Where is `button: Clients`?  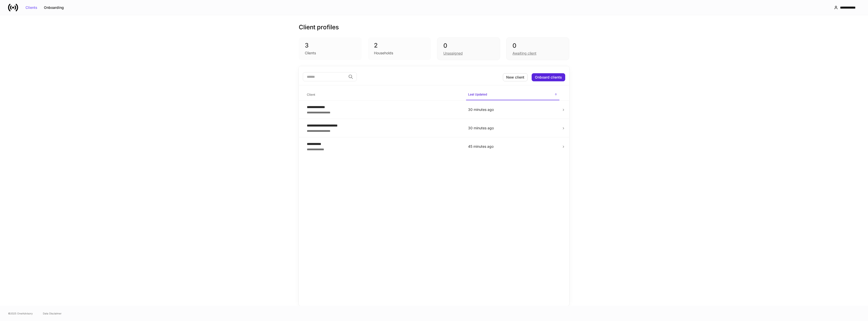 button: Clients is located at coordinates (31, 7).